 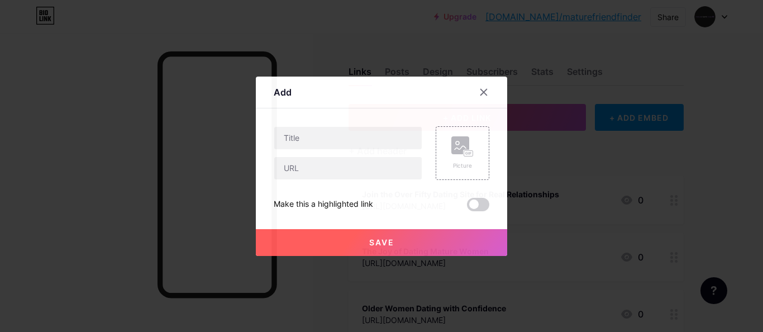 I want to click on span: Save, so click(x=382, y=242).